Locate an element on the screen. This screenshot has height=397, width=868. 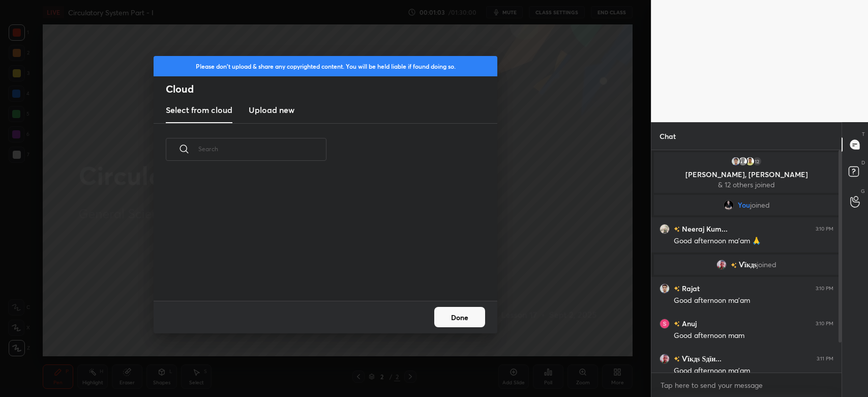
p: Chat is located at coordinates (667, 136).